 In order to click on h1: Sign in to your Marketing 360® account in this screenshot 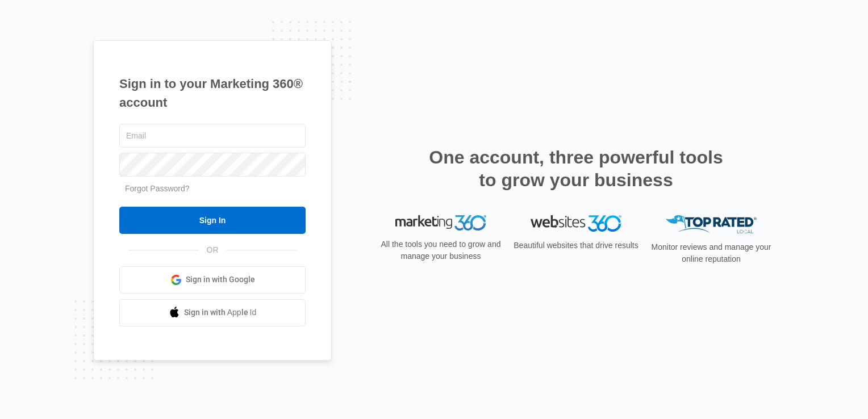, I will do `click(212, 93)`.